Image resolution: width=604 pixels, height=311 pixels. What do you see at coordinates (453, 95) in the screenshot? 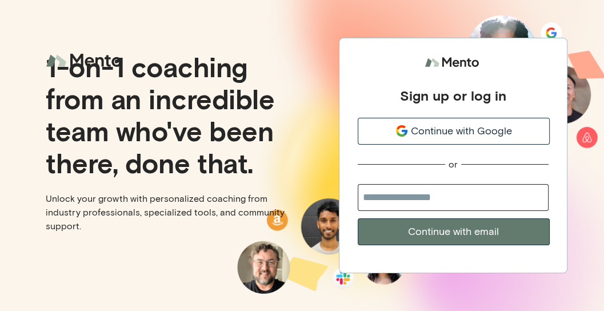
I see `div: Sign up or log in` at bounding box center [453, 95].